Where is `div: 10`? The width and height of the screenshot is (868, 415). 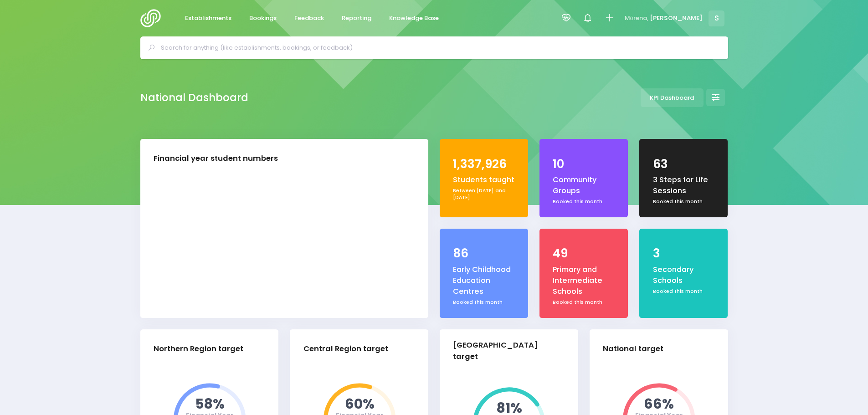
div: 10 is located at coordinates (584, 164).